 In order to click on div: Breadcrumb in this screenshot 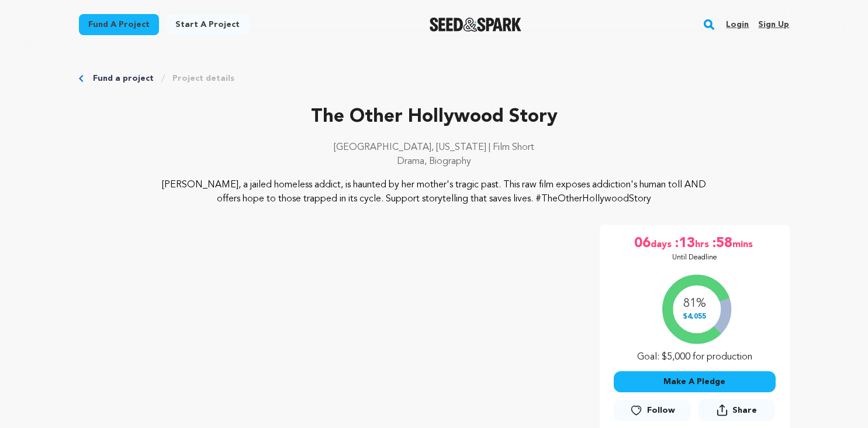, I will do `click(434, 79)`.